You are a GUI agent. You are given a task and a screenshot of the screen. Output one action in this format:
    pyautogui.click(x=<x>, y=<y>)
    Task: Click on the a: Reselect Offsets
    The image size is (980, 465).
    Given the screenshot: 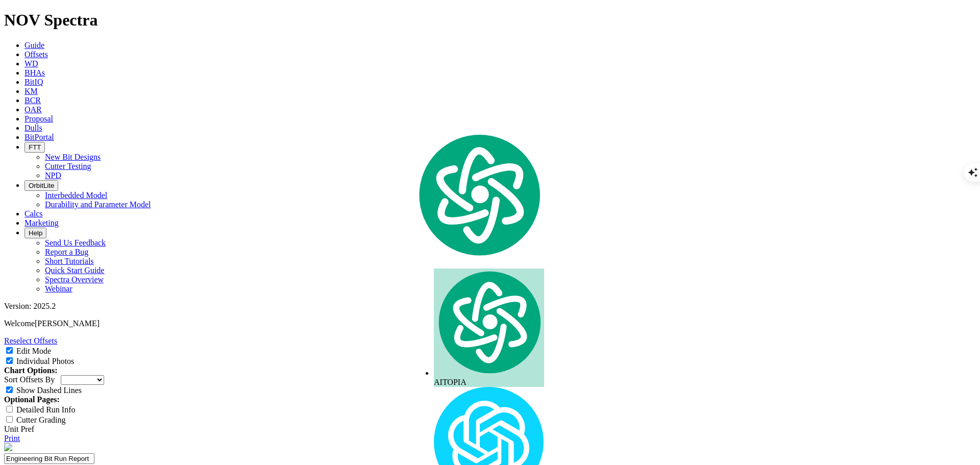 What is the action you would take?
    pyautogui.click(x=30, y=341)
    